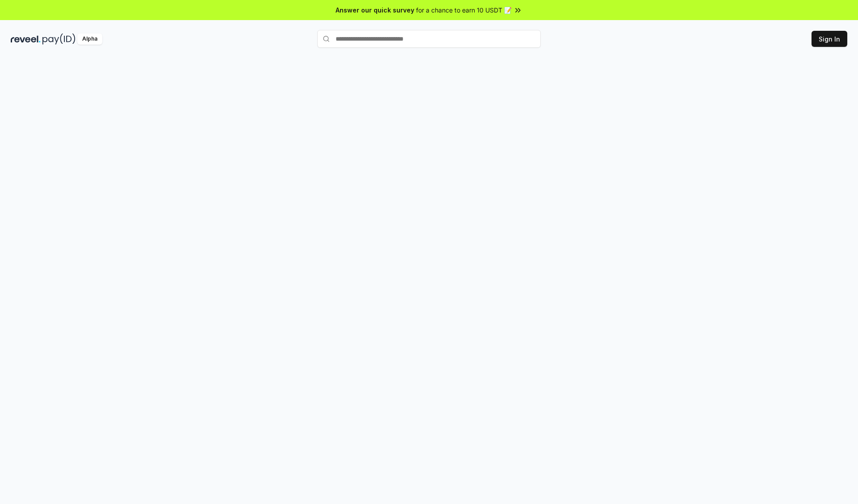  I want to click on div: Alpha, so click(89, 39).